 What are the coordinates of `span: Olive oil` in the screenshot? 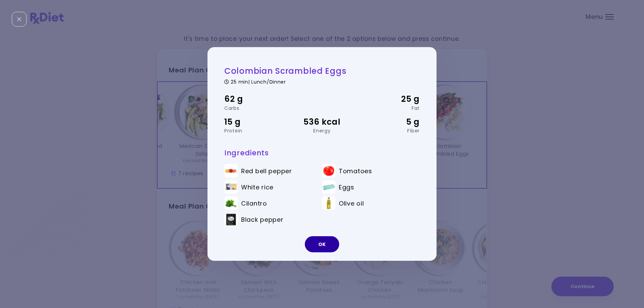 It's located at (351, 203).